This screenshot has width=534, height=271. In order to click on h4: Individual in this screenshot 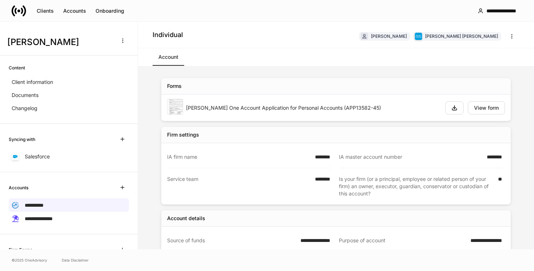, I will do `click(168, 35)`.